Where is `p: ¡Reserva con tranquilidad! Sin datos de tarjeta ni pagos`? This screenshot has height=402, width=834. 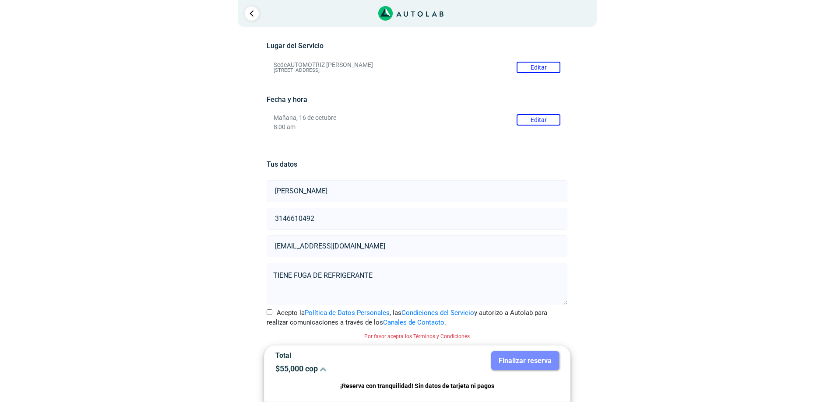
p: ¡Reserva con tranquilidad! Sin datos de tarjeta ni pagos is located at coordinates (417, 386).